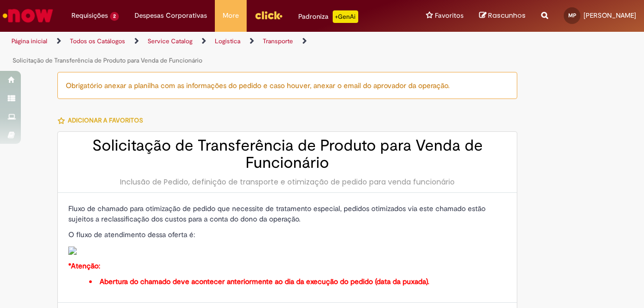 The height and width of the screenshot is (308, 644). What do you see at coordinates (114, 16) in the screenshot?
I see `span: 2` at bounding box center [114, 16].